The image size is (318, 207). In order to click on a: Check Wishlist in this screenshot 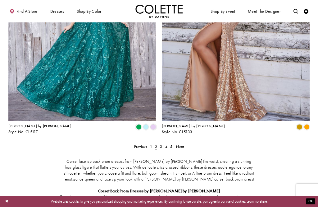, I will do `click(306, 11)`.